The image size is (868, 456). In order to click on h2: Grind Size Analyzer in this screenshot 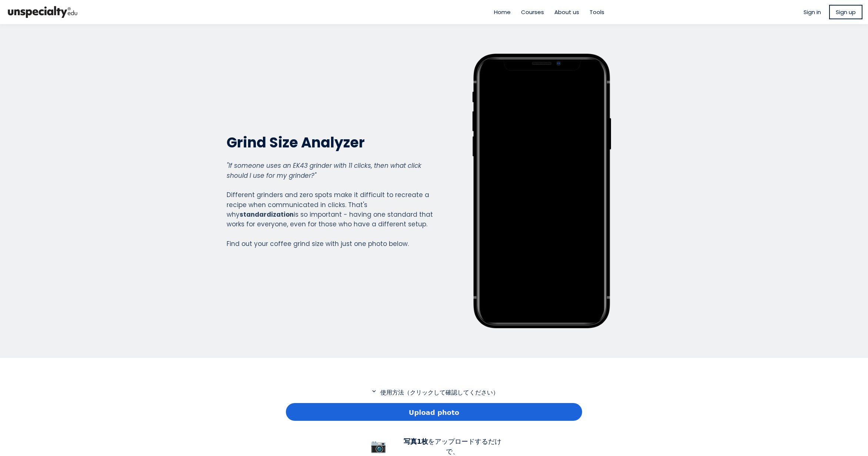, I will do `click(330, 143)`.